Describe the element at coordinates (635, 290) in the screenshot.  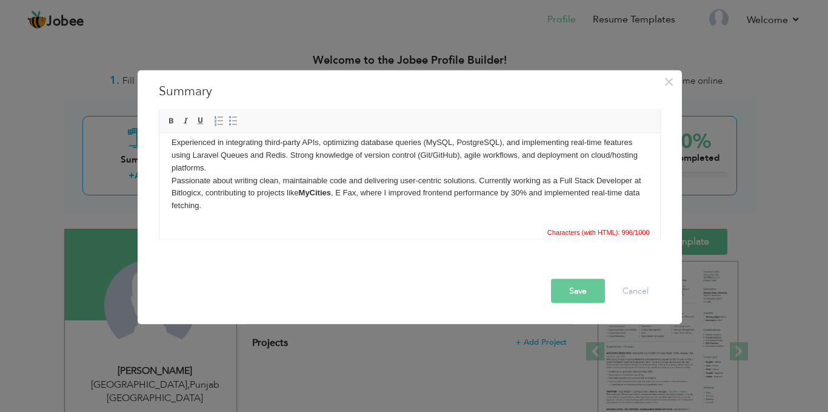
I see `button: Cancel` at that location.